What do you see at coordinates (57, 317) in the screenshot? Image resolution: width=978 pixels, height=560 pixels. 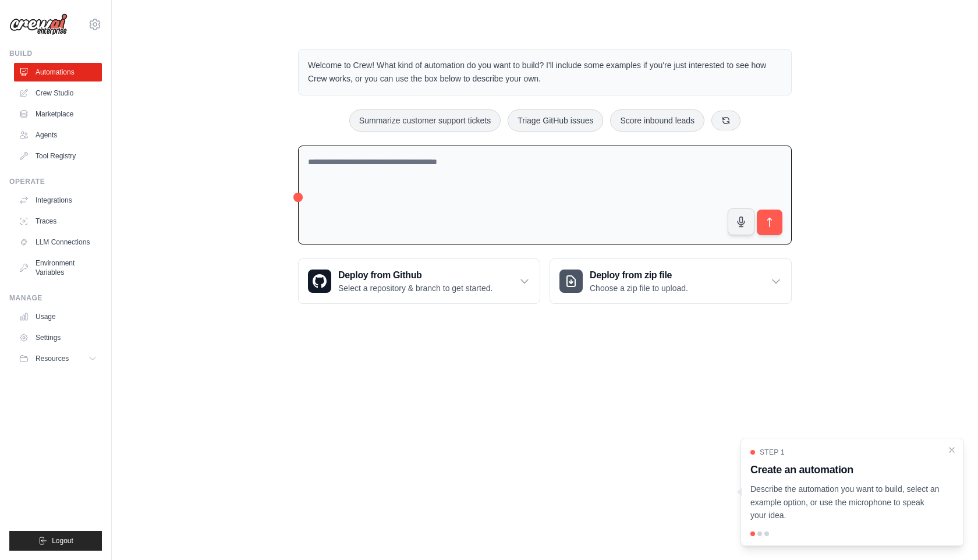 I see `a: Usage` at bounding box center [57, 317].